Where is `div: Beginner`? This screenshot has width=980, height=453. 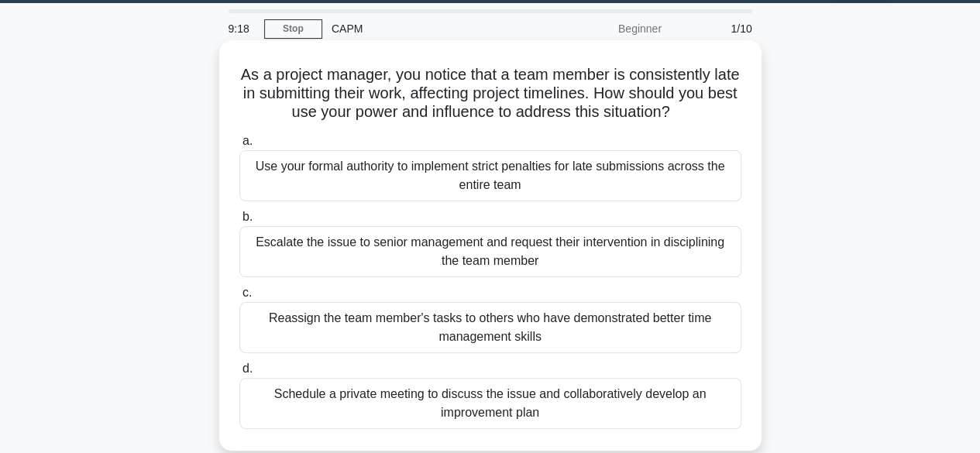
div: Beginner is located at coordinates (603, 29).